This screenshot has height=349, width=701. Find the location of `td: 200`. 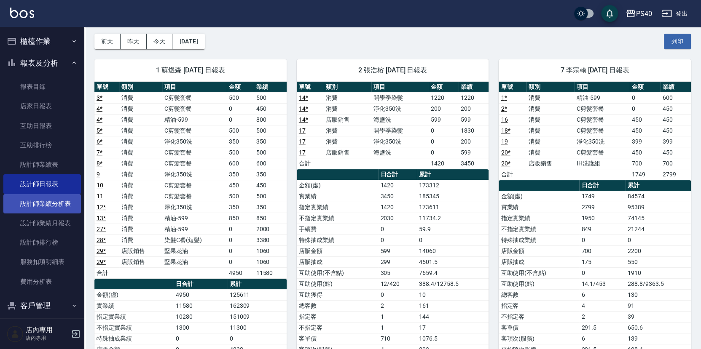

td: 200 is located at coordinates (473, 109).